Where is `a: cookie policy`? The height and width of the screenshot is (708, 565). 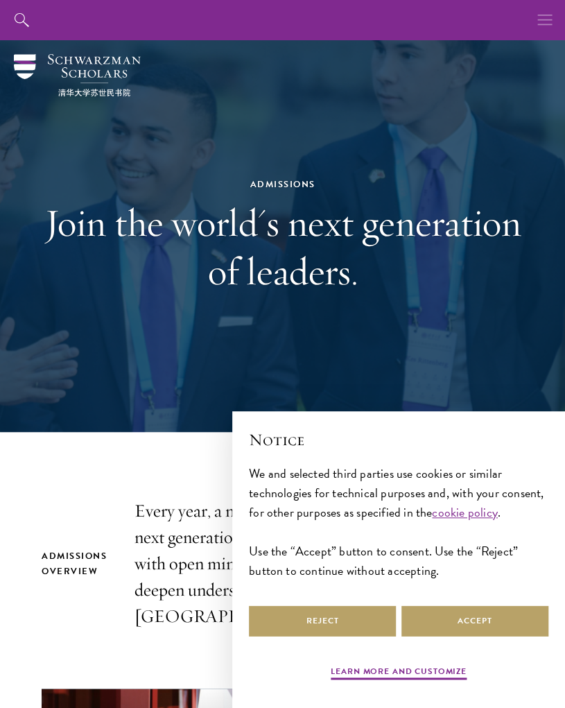
a: cookie policy is located at coordinates (464, 512).